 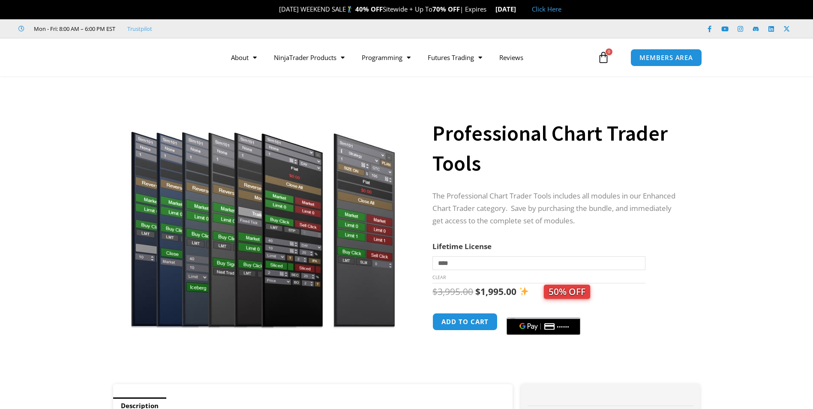 I want to click on h1: Professional Chart Trader Tools, so click(x=557, y=148).